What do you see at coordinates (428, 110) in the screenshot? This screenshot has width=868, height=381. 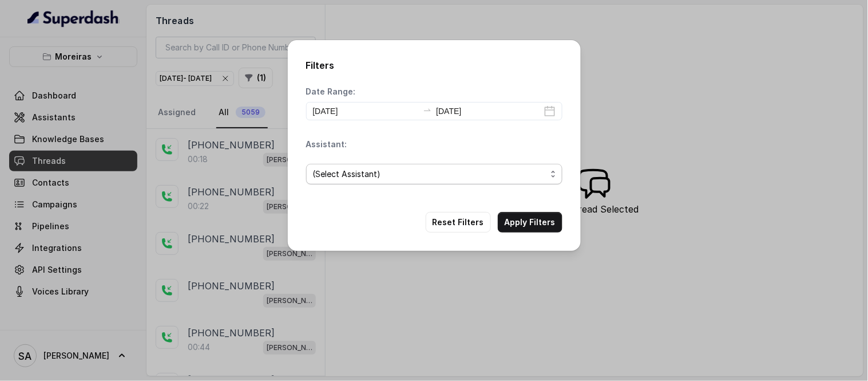 I see `span: swap-right` at bounding box center [428, 110].